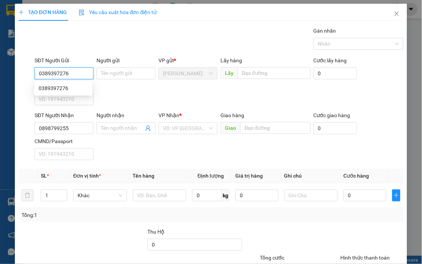  What do you see at coordinates (126, 61) in the screenshot?
I see `div: Người gửi` at bounding box center [126, 61].